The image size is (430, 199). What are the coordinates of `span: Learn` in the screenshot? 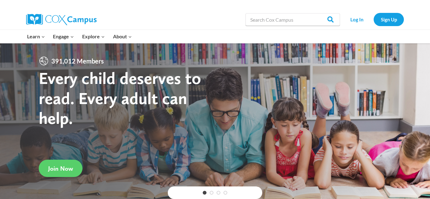 It's located at (36, 37).